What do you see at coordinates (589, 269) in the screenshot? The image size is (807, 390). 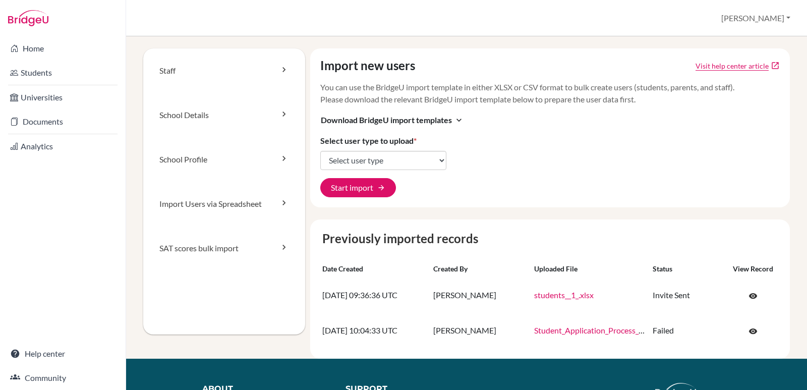 I see `th: Uploaded file` at bounding box center [589, 269].